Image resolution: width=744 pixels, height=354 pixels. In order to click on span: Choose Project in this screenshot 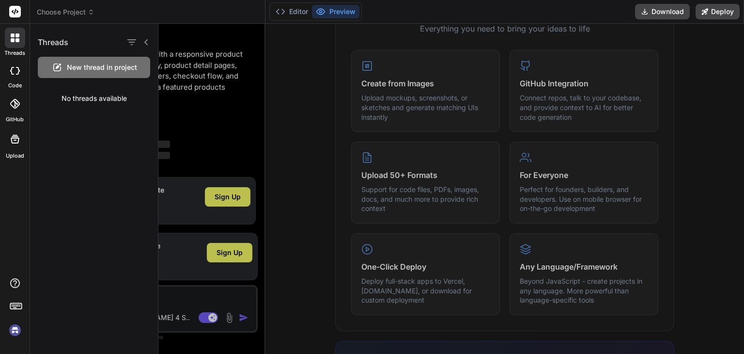, I will do `click(65, 12)`.